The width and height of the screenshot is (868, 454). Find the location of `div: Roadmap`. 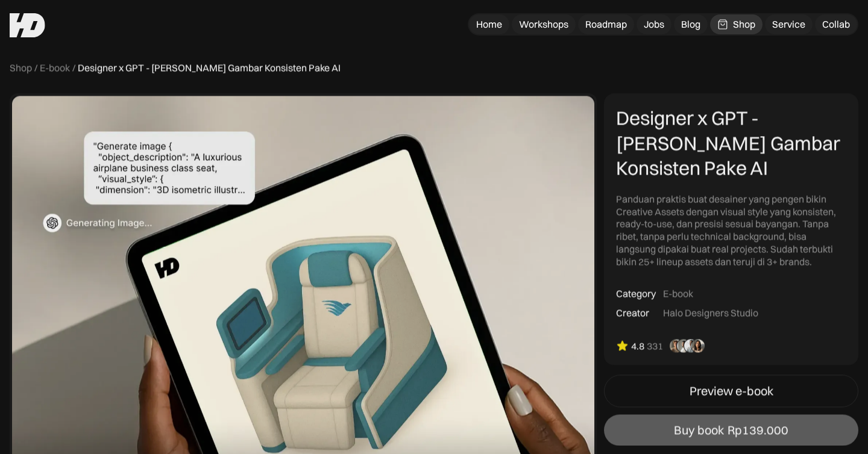

div: Roadmap is located at coordinates (606, 24).